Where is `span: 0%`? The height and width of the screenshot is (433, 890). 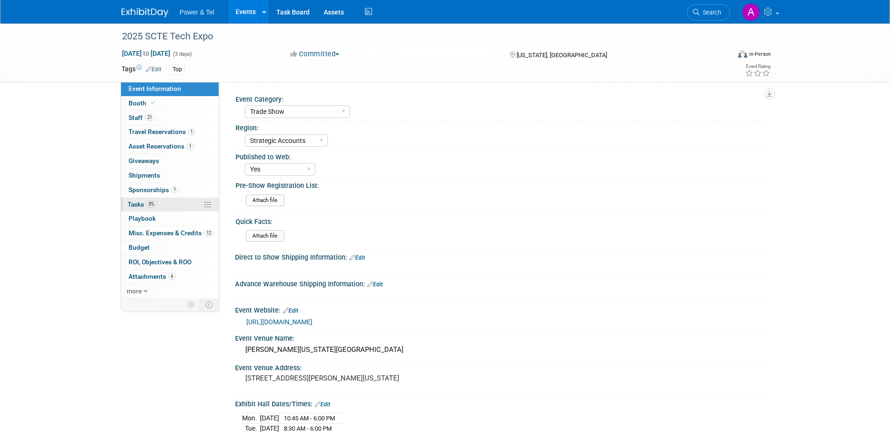 span: 0% is located at coordinates (151, 204).